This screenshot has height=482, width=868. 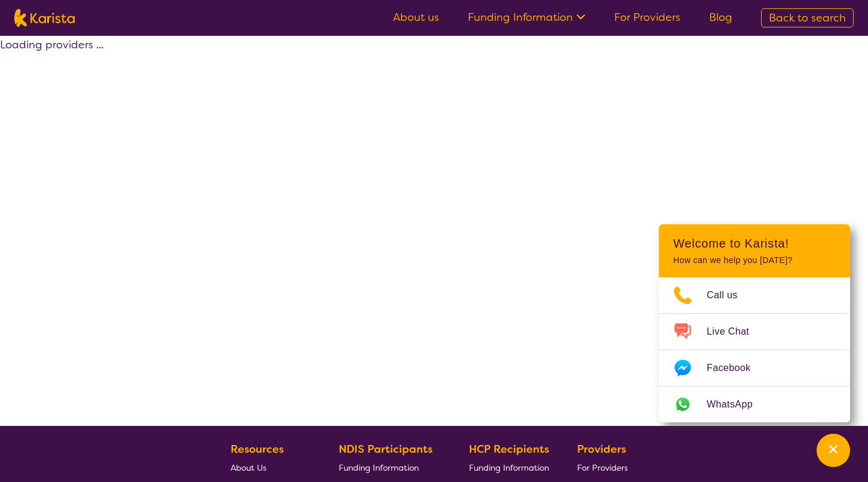 What do you see at coordinates (603, 468) in the screenshot?
I see `span: For Providers` at bounding box center [603, 468].